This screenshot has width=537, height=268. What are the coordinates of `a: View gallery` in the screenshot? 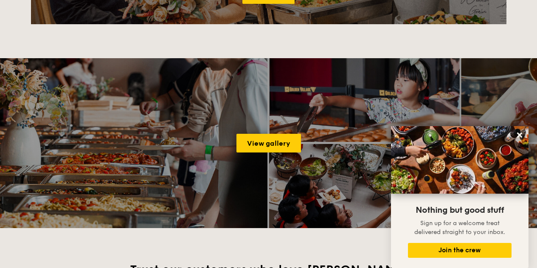 It's located at (269, 143).